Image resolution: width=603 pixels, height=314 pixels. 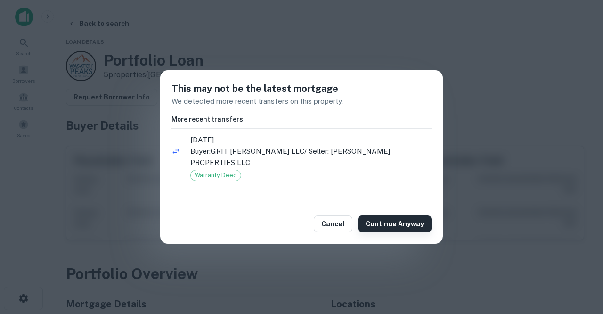 I want to click on span: Warranty Deed, so click(x=216, y=175).